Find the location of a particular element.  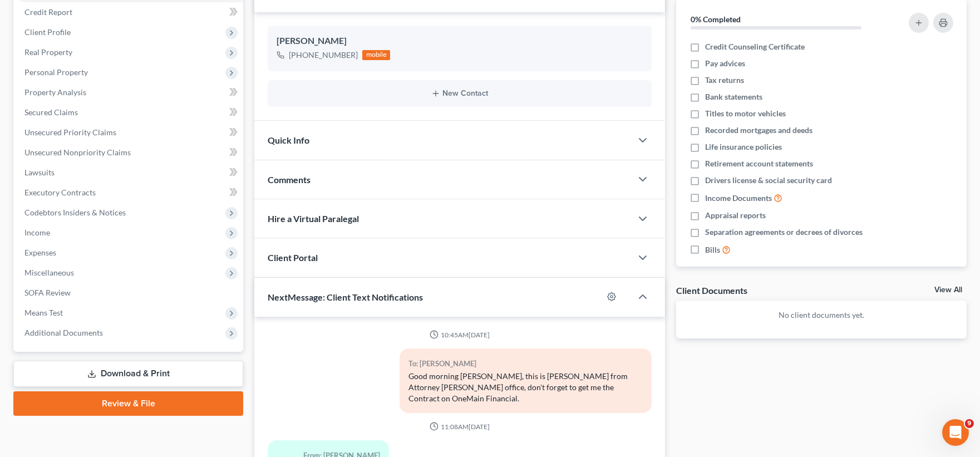

span: 9 is located at coordinates (969, 423).